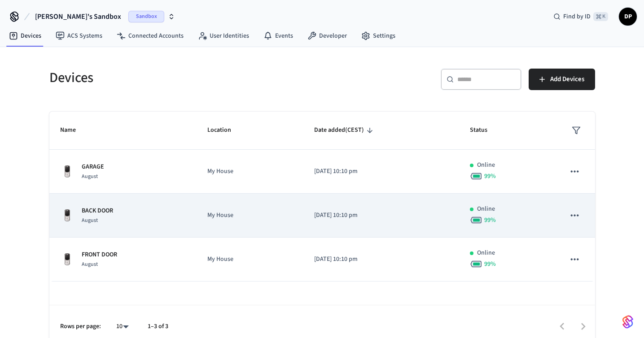 The height and width of the screenshot is (338, 644). Describe the element at coordinates (25, 36) in the screenshot. I see `a: Devices` at that location.